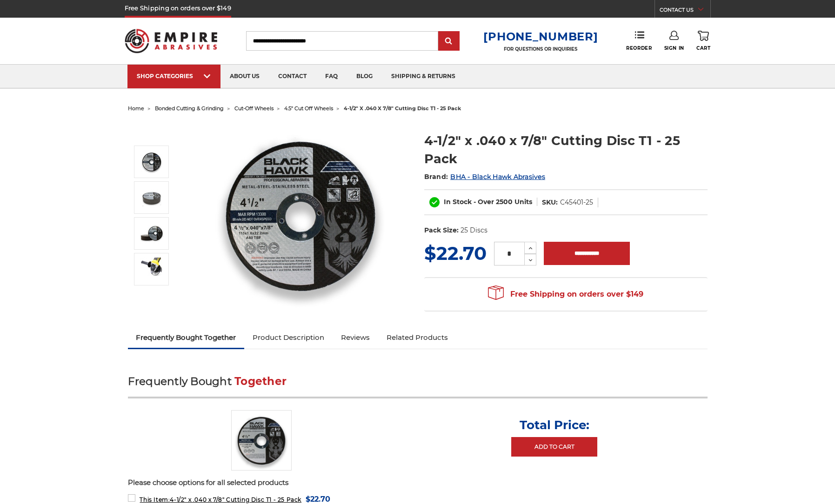 This screenshot has width=835, height=504. I want to click on dt: SKU:, so click(550, 202).